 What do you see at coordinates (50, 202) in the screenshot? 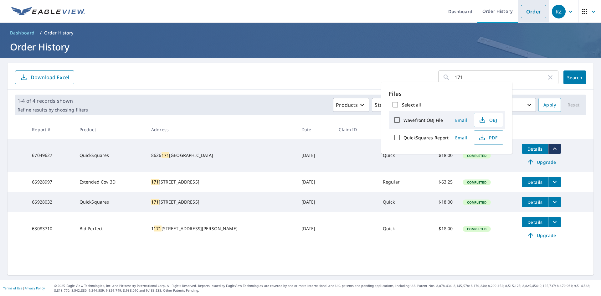
I see `td: 66928032` at bounding box center [50, 202].